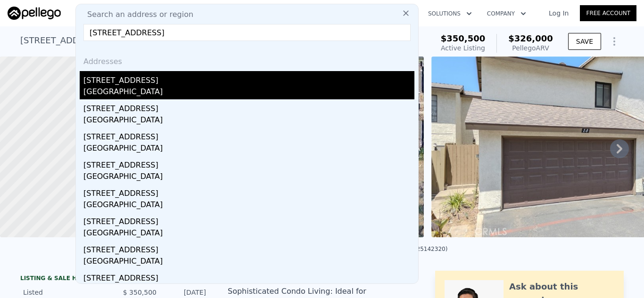  What do you see at coordinates (114, 279) in the screenshot?
I see `div: LISTING & SALE HISTORY` at bounding box center [114, 279].